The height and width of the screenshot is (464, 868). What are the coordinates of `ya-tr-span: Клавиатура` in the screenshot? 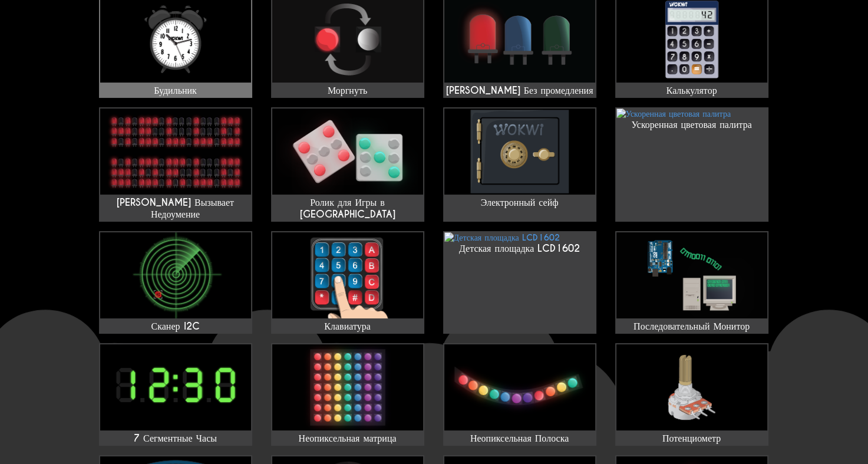 It's located at (347, 326).